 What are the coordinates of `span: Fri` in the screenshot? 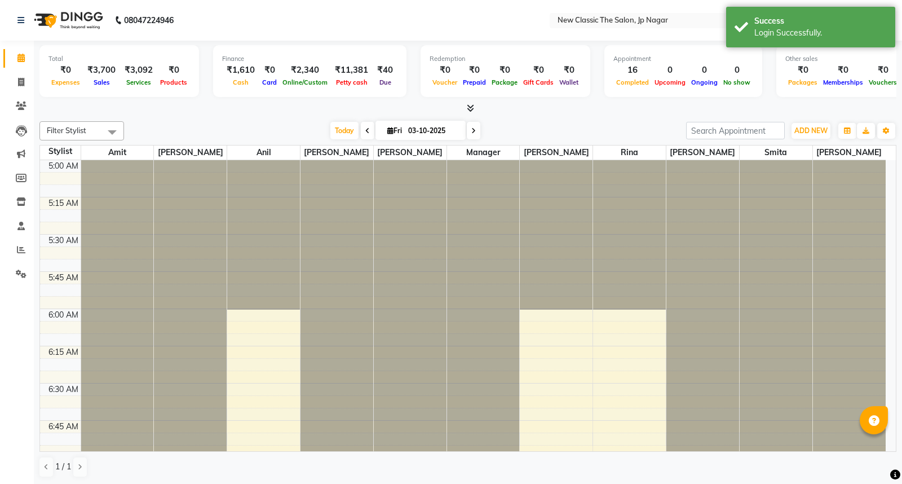 It's located at (394, 130).